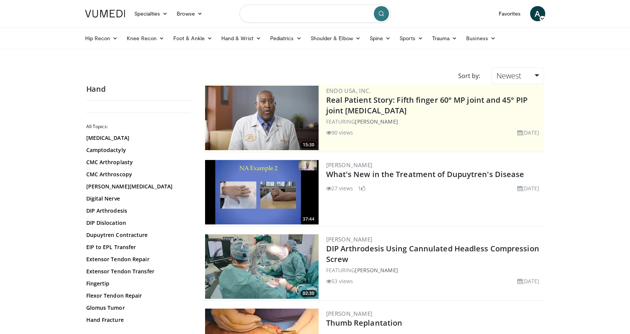  I want to click on div: Sort by:, so click(469, 76).